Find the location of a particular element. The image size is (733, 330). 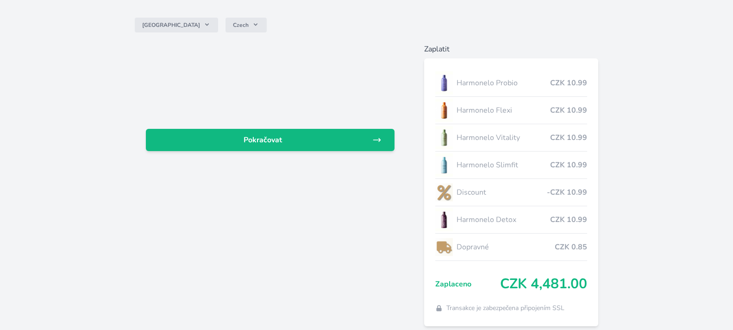

span: Harmonelo Slimfit is located at coordinates (504, 165).